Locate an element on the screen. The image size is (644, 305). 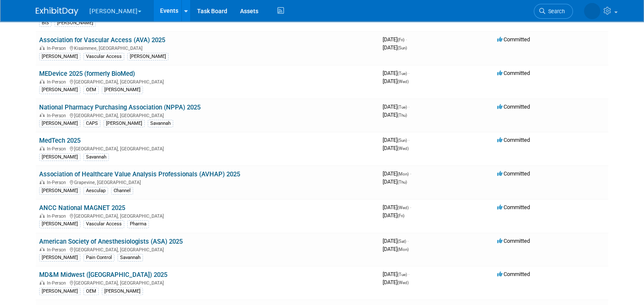
a: Search is located at coordinates (554, 11).